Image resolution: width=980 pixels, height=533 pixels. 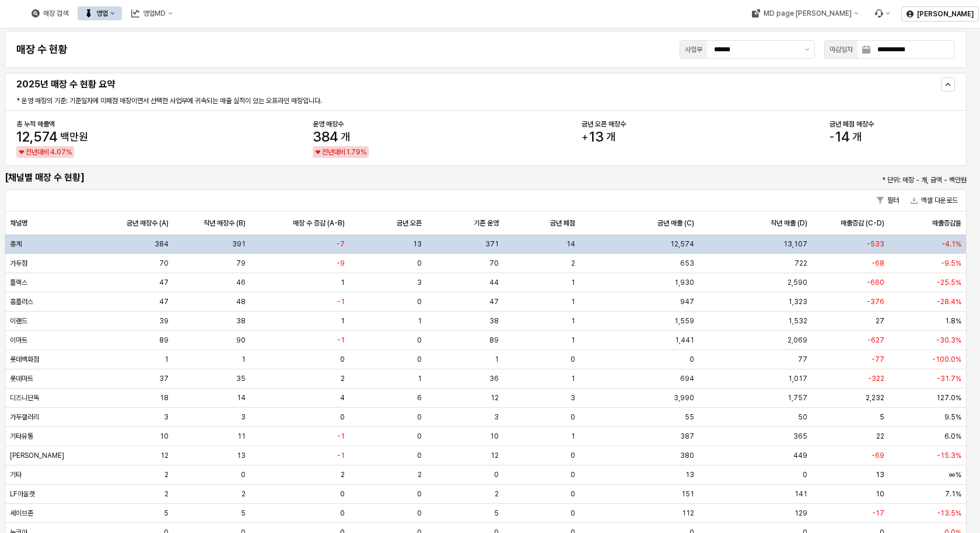 I want to click on span: 10, so click(x=880, y=494).